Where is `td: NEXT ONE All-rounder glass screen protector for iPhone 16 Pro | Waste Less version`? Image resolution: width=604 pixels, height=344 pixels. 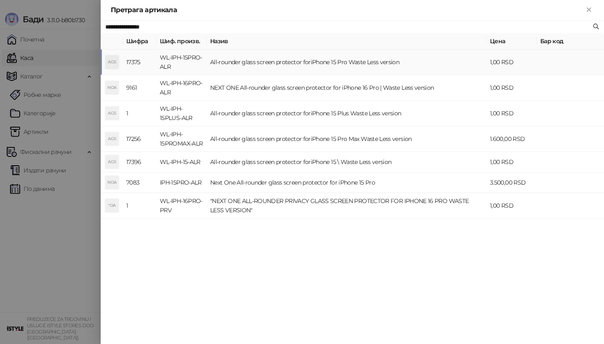
td: NEXT ONE All-rounder glass screen protector for iPhone 16 Pro | Waste Less version is located at coordinates (346, 88).